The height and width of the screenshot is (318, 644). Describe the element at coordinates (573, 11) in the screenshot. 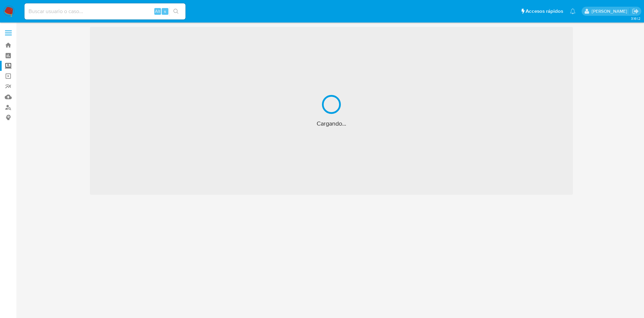

I see `a: Notificaciones` at that location.